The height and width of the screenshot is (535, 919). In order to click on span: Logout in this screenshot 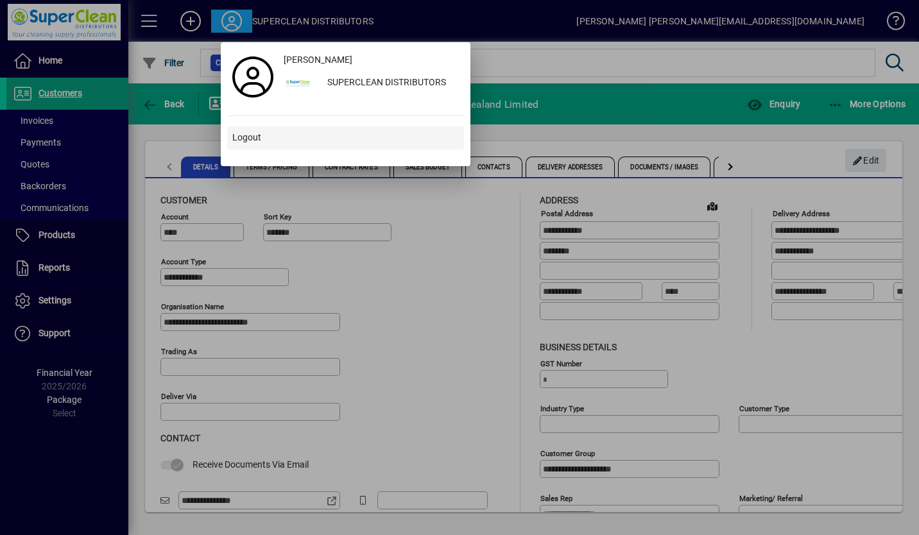, I will do `click(246, 137)`.